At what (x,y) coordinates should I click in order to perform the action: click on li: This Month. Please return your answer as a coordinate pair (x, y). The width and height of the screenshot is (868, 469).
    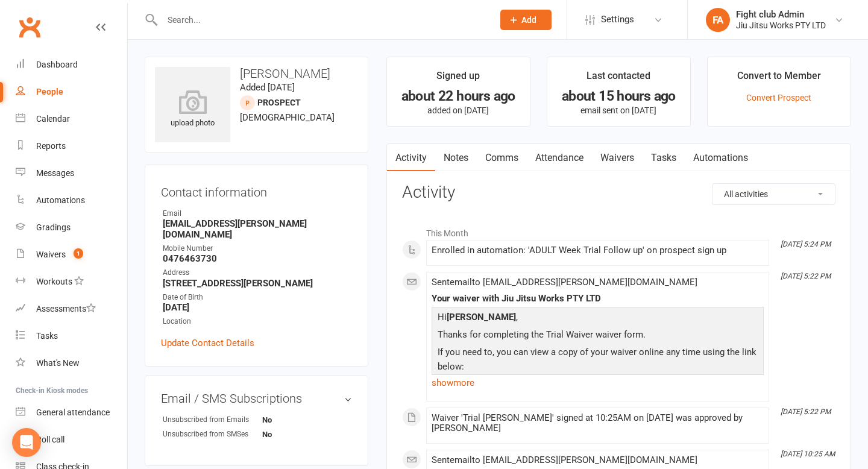
    Looking at the image, I should click on (618, 230).